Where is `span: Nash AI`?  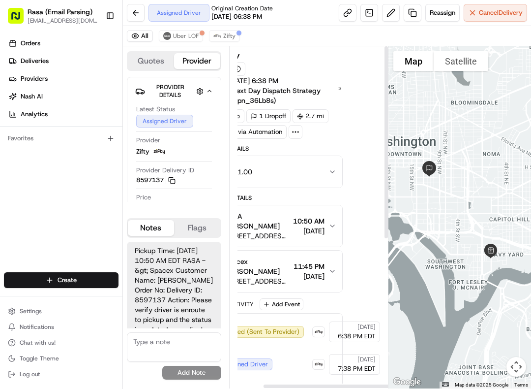
span: Nash AI is located at coordinates (31, 96).